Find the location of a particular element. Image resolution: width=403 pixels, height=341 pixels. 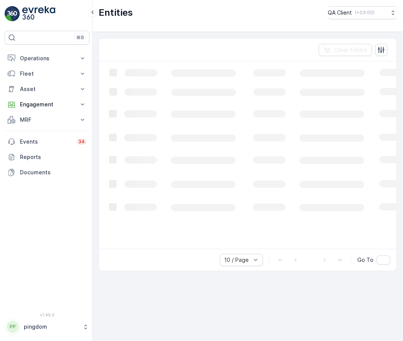

a: Reports is located at coordinates (47, 157).